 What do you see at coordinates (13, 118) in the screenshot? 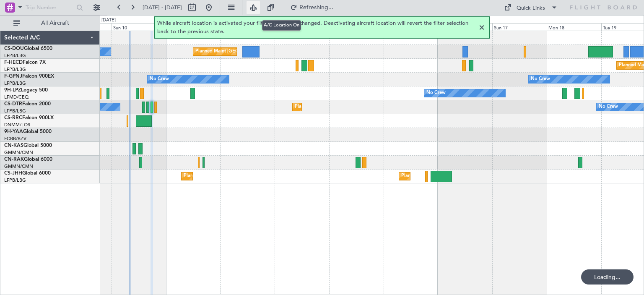
I see `span: CS-RRC` at bounding box center [13, 118].